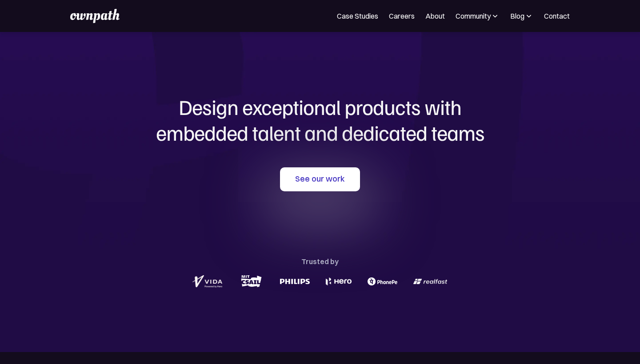 The image size is (640, 364). Describe the element at coordinates (357, 16) in the screenshot. I see `a: Case Studies` at that location.